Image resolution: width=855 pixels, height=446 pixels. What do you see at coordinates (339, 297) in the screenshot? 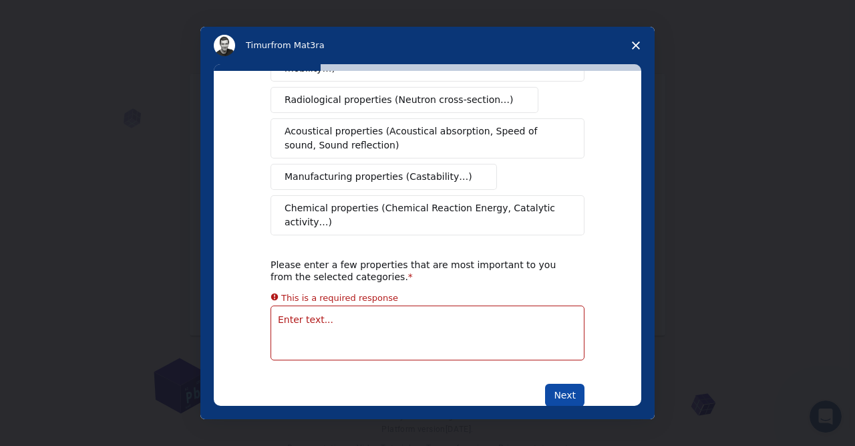
I see `div: This is a required response` at bounding box center [339, 297].